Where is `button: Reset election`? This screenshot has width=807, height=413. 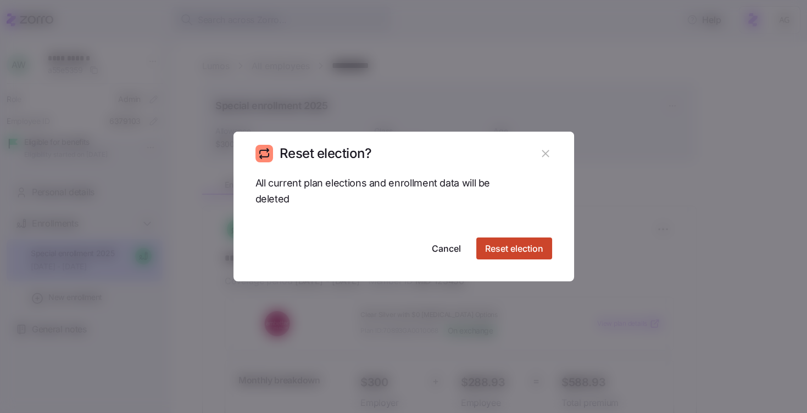
button: Reset election is located at coordinates (514, 249).